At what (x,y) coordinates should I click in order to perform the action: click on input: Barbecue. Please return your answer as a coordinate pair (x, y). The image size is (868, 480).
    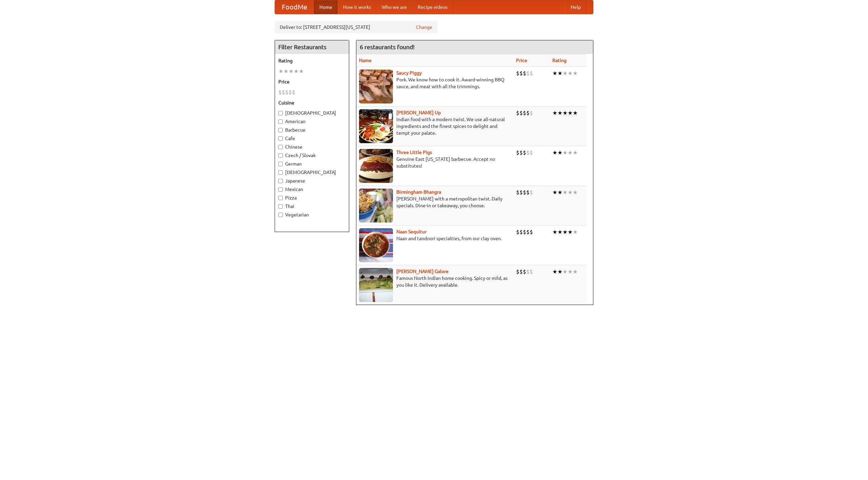
    Looking at the image, I should click on (280, 130).